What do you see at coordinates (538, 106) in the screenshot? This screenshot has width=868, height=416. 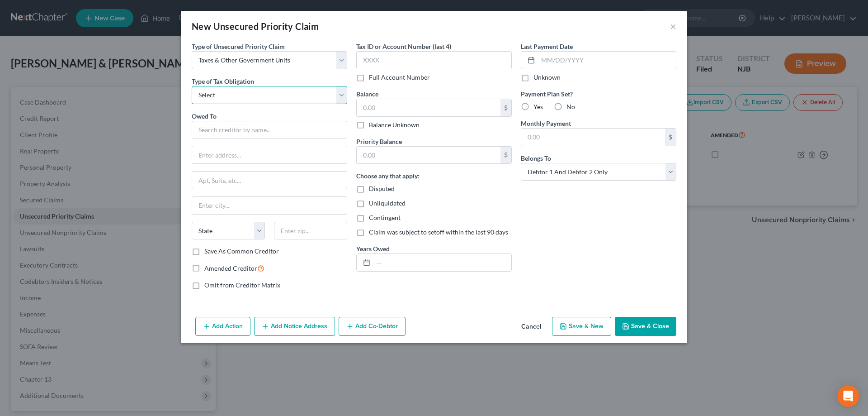 I see `span: Yes` at bounding box center [538, 106].